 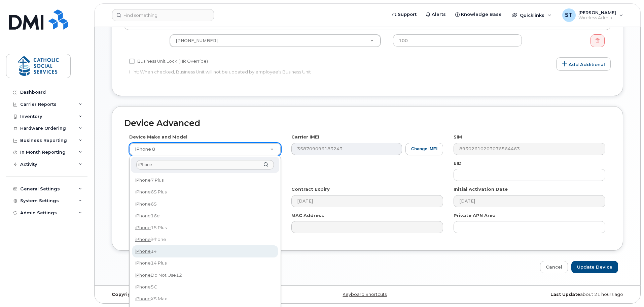 What do you see at coordinates (205, 274) in the screenshot?
I see `div: Do Not Use12` at bounding box center [205, 274].